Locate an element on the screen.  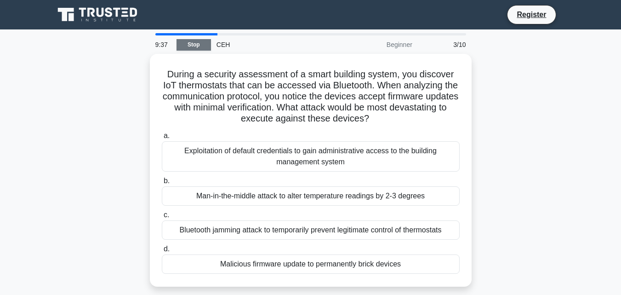
span: a. is located at coordinates (167, 135).